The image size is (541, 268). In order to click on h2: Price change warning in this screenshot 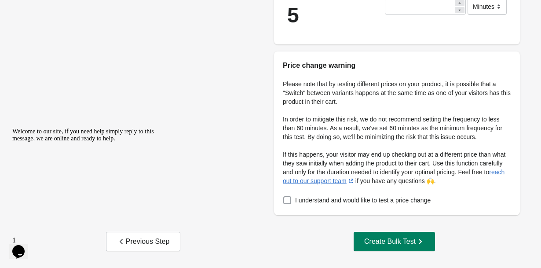, I will do `click(397, 66)`.